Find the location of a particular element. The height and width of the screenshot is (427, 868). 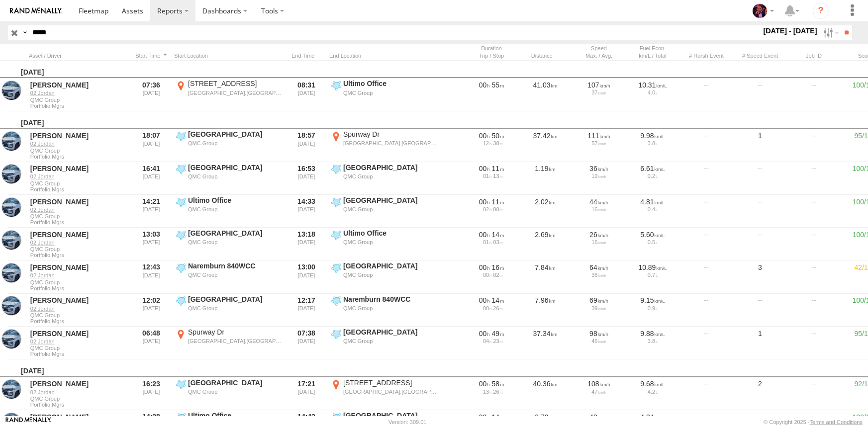

div: 37.42 is located at coordinates (545, 145).